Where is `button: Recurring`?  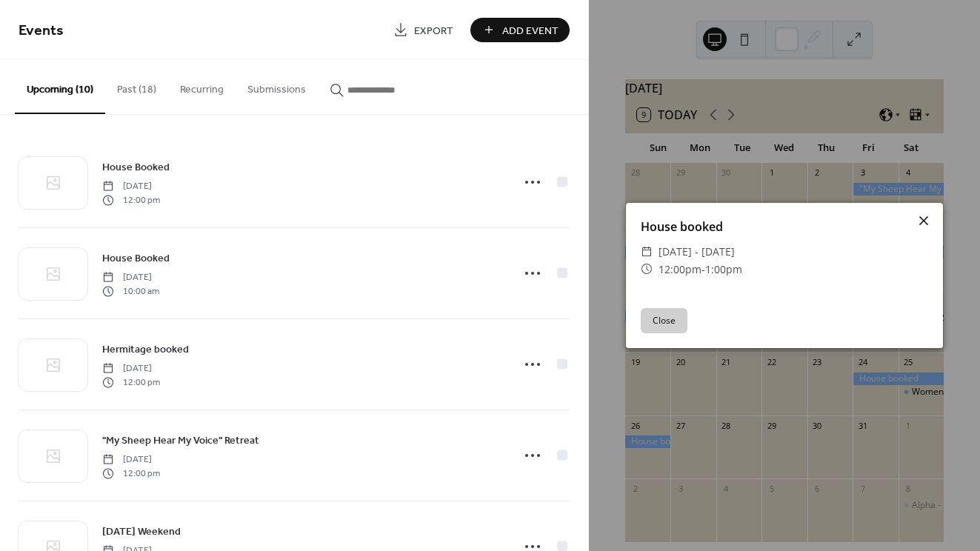 button: Recurring is located at coordinates (202, 86).